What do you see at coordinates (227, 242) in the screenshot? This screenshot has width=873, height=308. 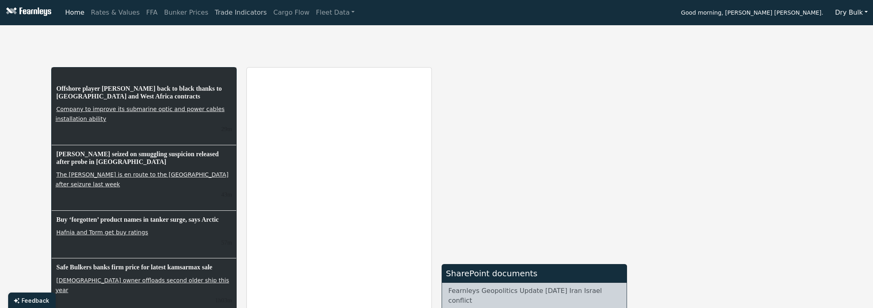 I see `small: 13/08/2025, 08:35:50` at bounding box center [227, 242].